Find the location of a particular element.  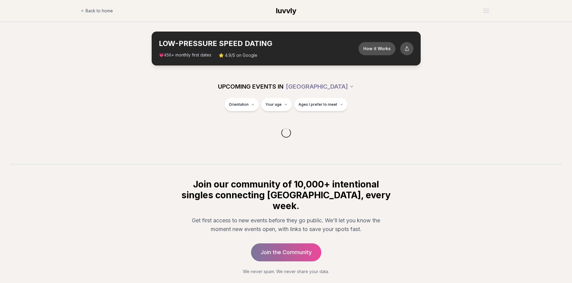

span: 456 is located at coordinates (167, 55).